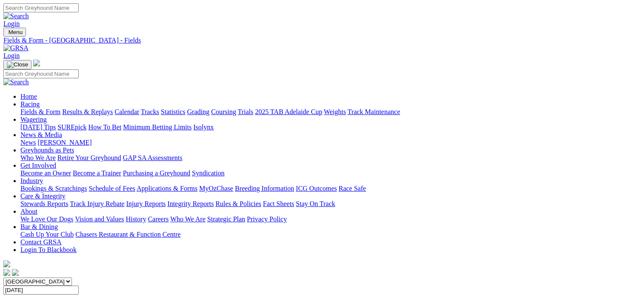  Describe the element at coordinates (330, 235) in the screenshot. I see `div: Bar & Dining` at that location.